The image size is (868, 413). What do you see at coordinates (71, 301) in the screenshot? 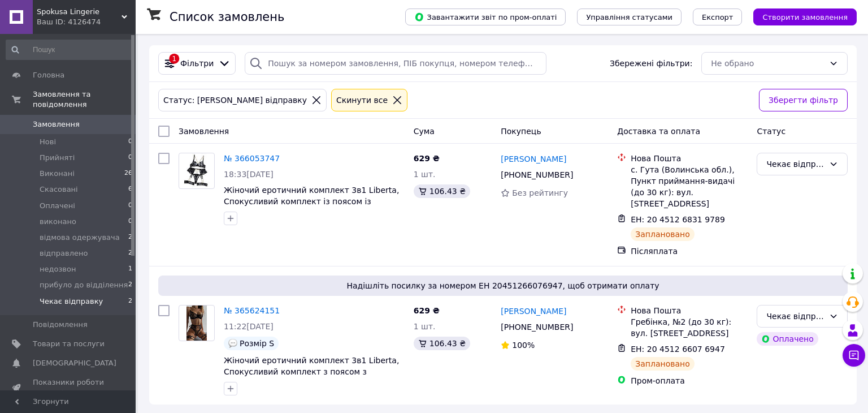
I see `span: Чекає відправку` at bounding box center [71, 301].